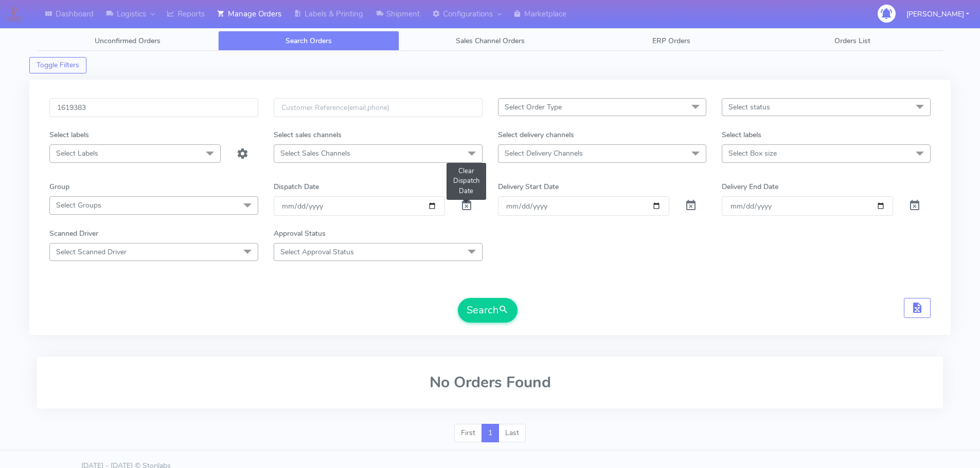  I want to click on label: Select delivery channels, so click(536, 134).